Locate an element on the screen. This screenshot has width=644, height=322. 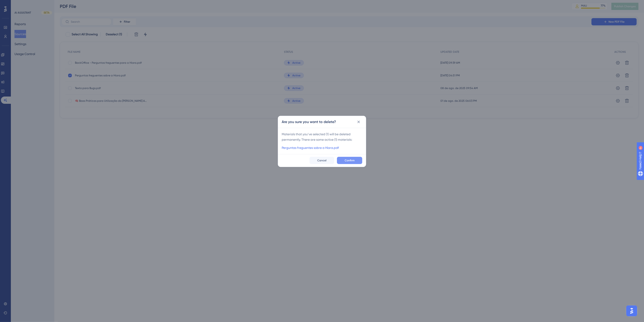
a: Perguntas freguentes sobre a Hiara.pdf is located at coordinates (310, 147).